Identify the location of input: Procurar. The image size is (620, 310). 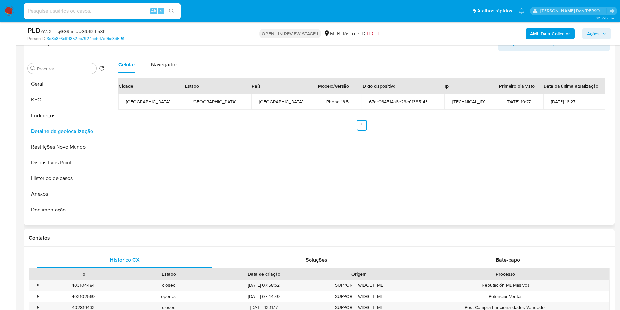
(65, 77).